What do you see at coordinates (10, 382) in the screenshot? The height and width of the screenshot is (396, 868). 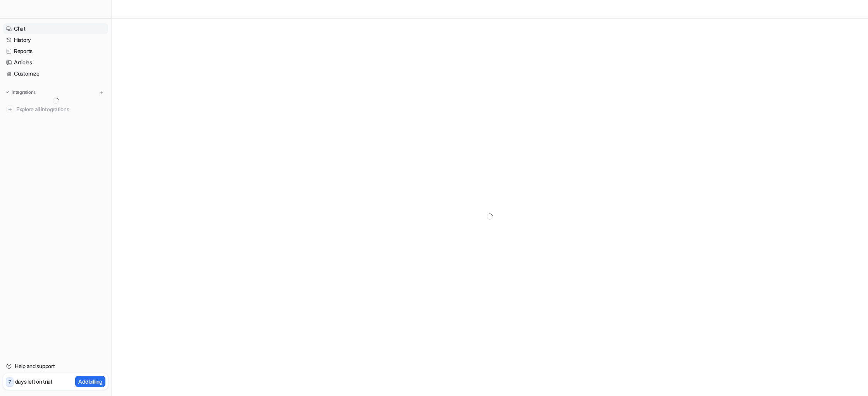 I see `p: 7` at bounding box center [10, 382].